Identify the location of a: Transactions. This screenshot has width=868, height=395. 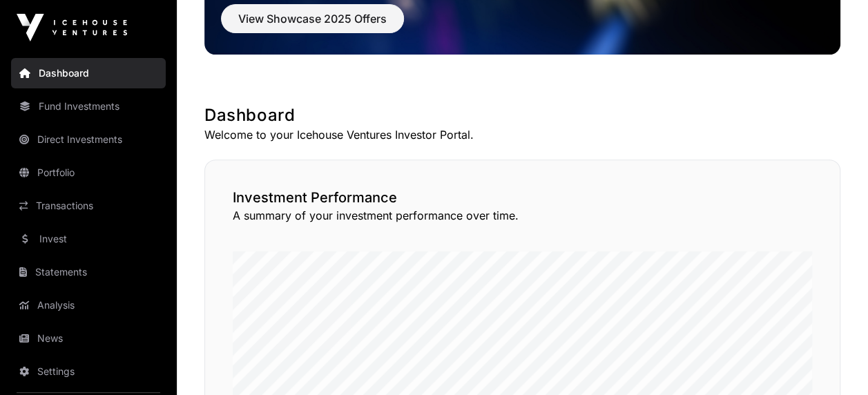
(88, 206).